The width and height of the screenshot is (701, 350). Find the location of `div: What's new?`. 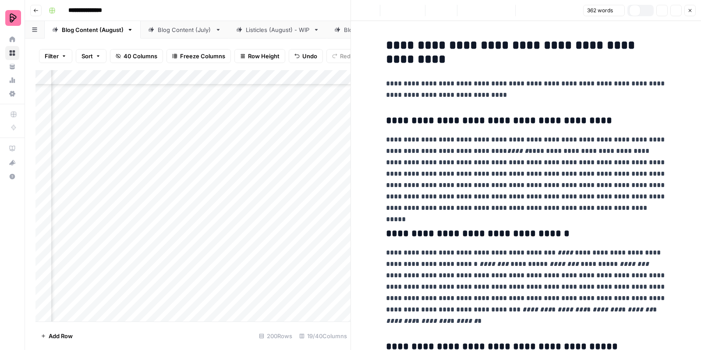

div: What's new? is located at coordinates (12, 163).